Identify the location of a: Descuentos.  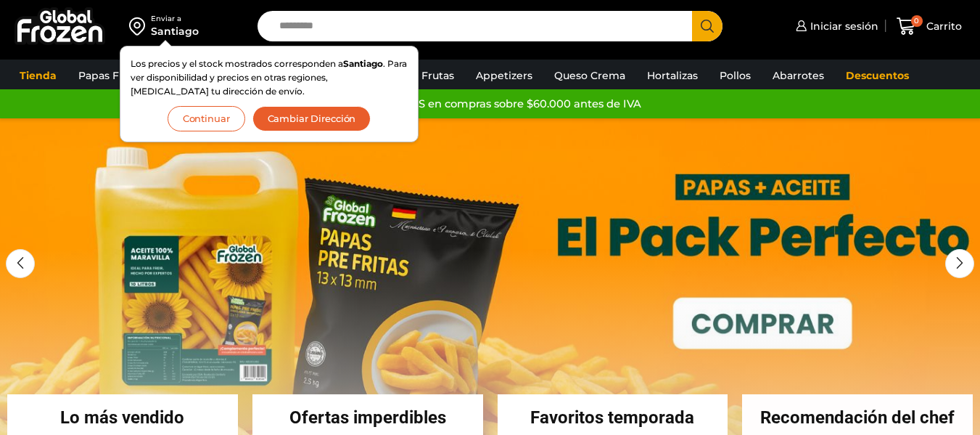
(877, 75).